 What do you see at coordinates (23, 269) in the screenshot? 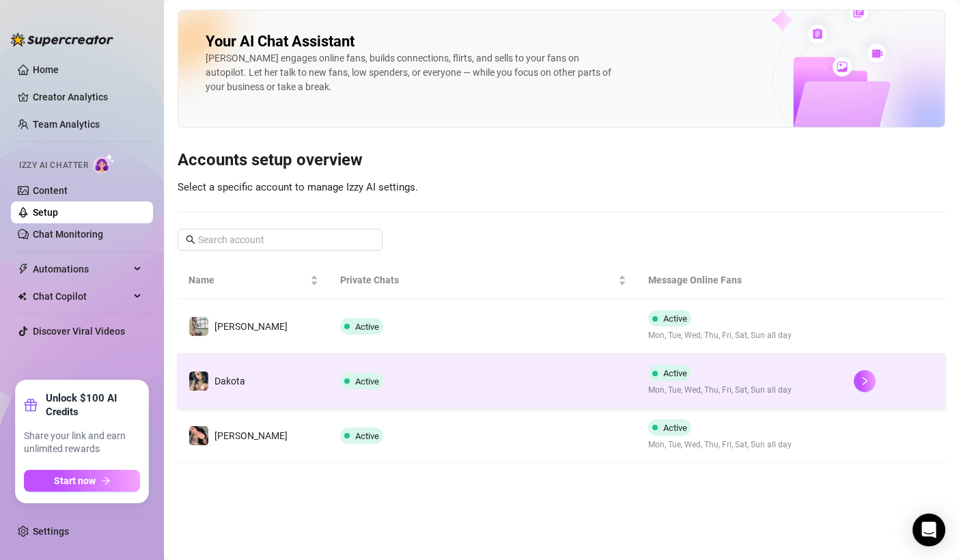
I see `span: thunderbolt` at bounding box center [23, 269].